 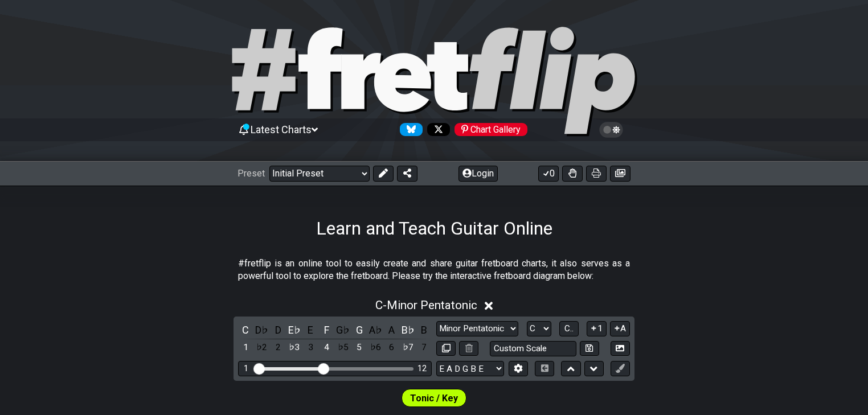 I want to click on span: C.., so click(x=569, y=328).